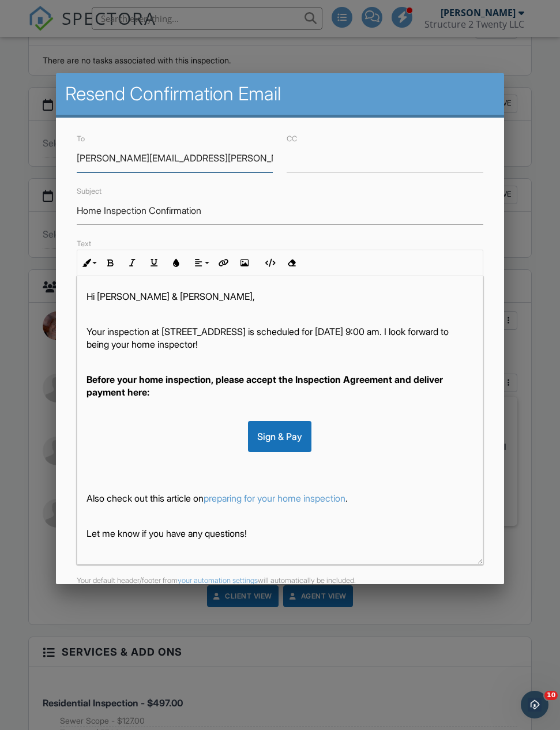  Describe the element at coordinates (84, 243) in the screenshot. I see `label: Text` at that location.